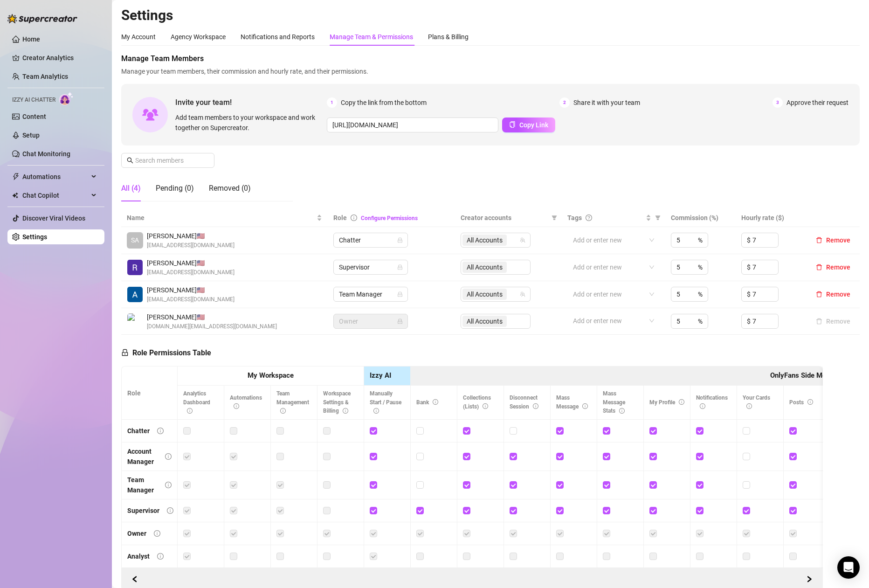 The image size is (869, 588). What do you see at coordinates (524, 402) in the screenshot?
I see `span: Disconnect Session` at bounding box center [524, 402].